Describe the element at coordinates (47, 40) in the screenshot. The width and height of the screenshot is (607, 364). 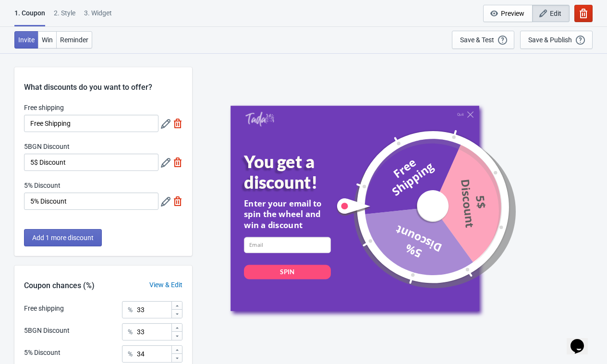
I see `span: Win` at that location.